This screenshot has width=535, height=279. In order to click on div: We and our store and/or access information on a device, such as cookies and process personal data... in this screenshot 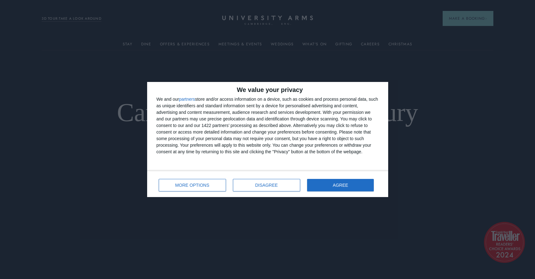, I will do `click(268, 126)`.